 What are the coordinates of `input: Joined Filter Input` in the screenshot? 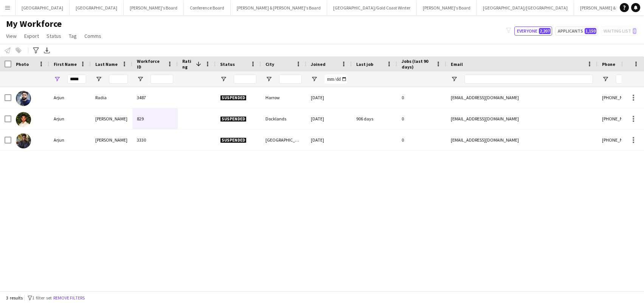 It's located at (336, 79).